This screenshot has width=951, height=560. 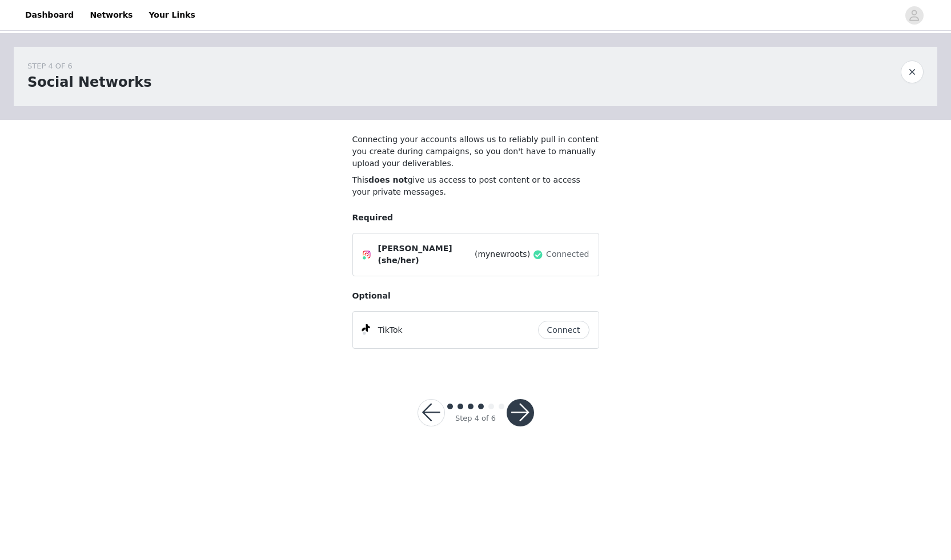 I want to click on img: Instagram Icon, so click(x=366, y=254).